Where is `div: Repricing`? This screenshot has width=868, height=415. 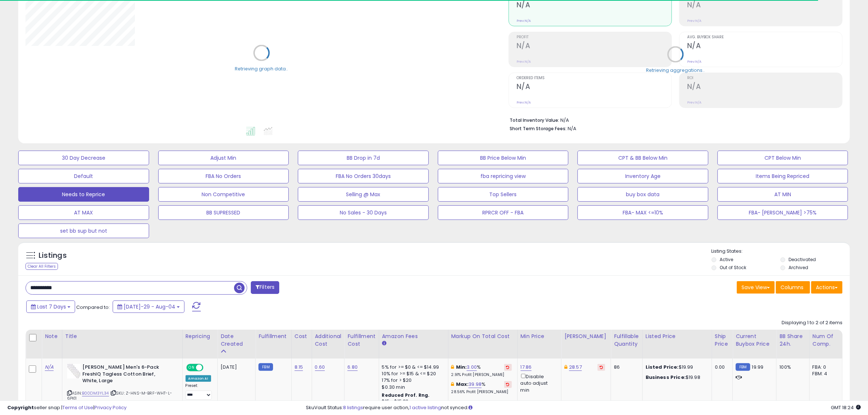
div: Repricing is located at coordinates (200, 337).